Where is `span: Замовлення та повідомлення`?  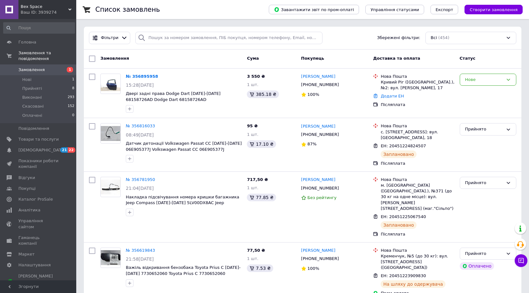
span: Замовлення та повідомлення is located at coordinates (47, 56).